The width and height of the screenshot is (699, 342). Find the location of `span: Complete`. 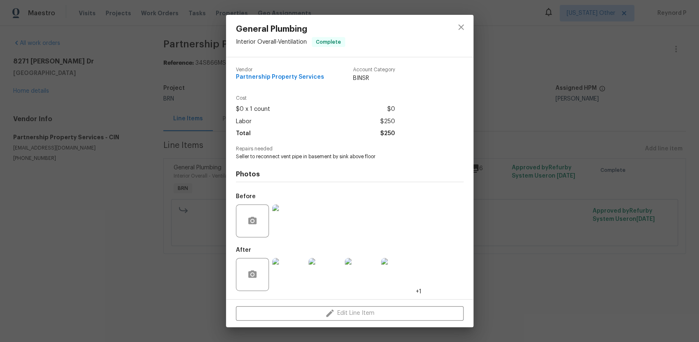

span: Complete is located at coordinates (328, 42).